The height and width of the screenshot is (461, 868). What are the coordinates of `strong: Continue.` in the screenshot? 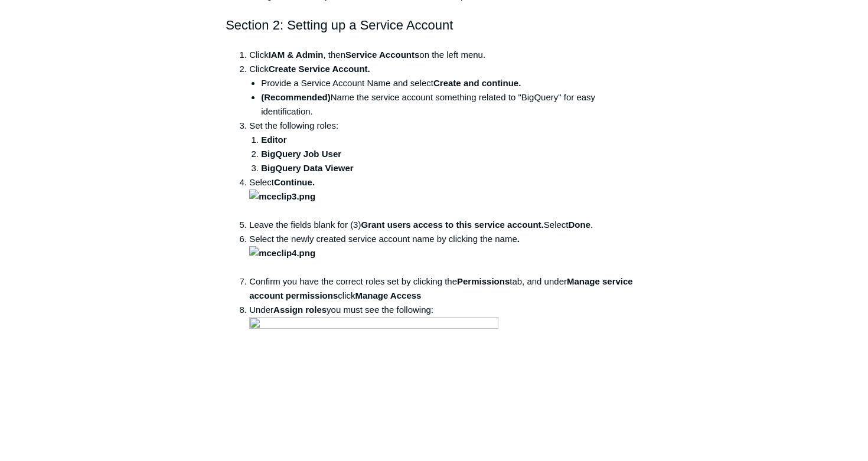 It's located at (294, 182).